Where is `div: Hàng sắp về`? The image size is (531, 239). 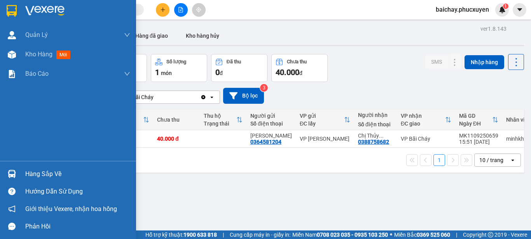 div: Hàng sắp về is located at coordinates (78, 174).